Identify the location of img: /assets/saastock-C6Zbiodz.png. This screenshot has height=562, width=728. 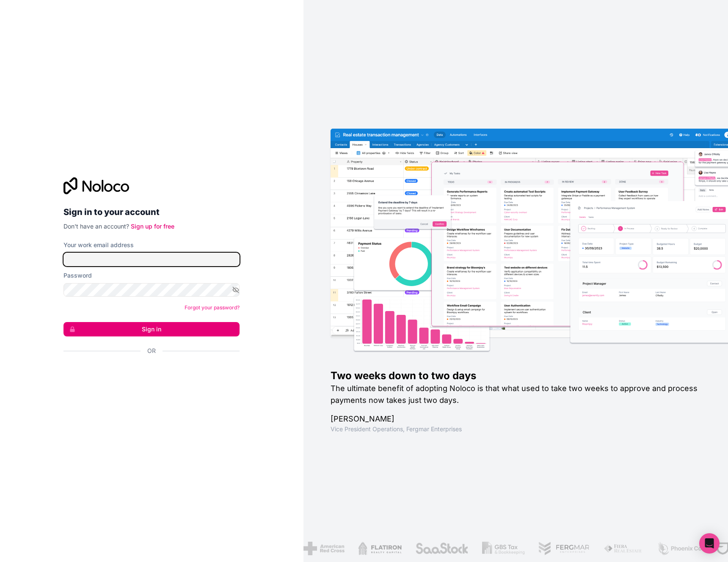
(439, 548).